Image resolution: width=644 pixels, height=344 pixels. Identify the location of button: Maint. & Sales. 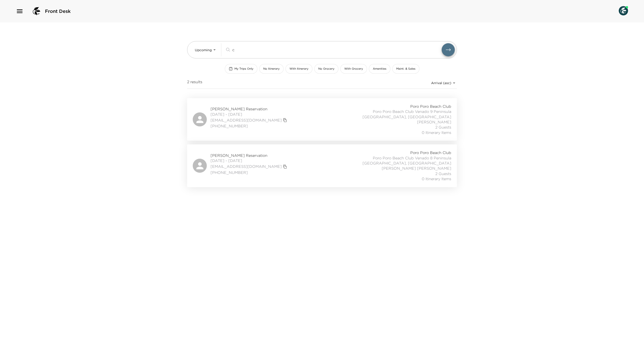
(406, 69).